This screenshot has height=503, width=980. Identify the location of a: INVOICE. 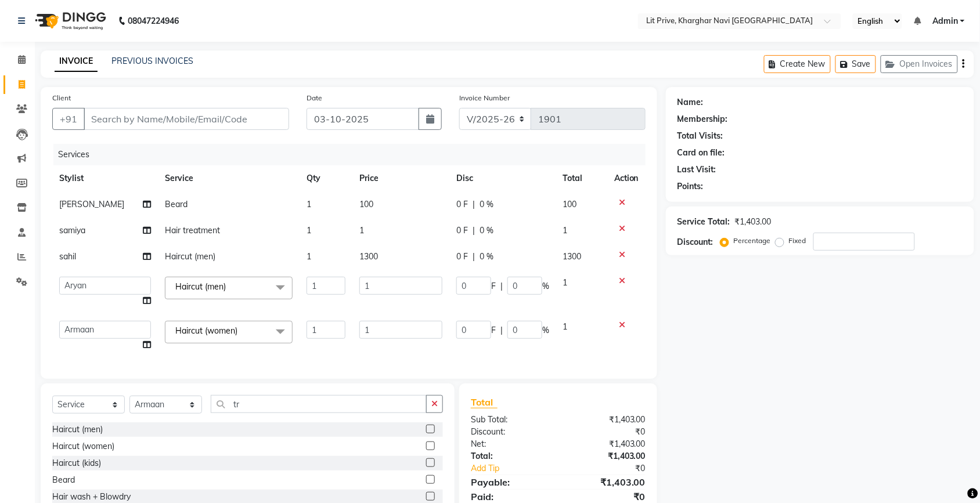
(76, 61).